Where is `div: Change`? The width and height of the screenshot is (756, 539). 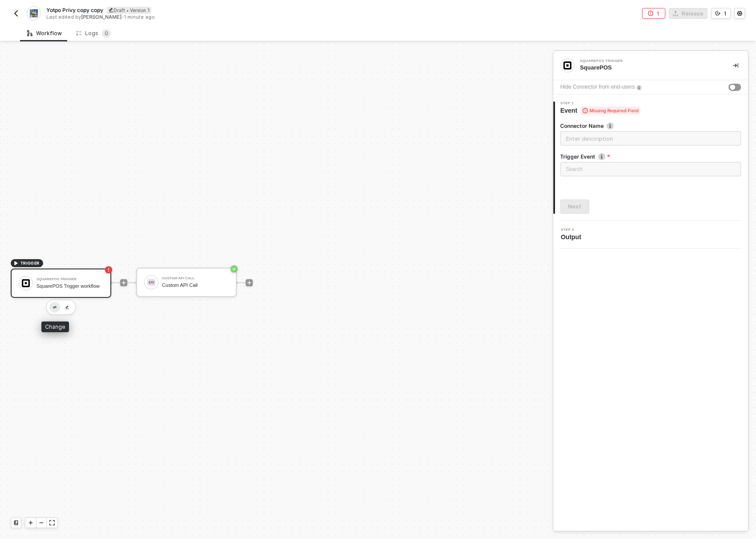 div: Change is located at coordinates (55, 327).